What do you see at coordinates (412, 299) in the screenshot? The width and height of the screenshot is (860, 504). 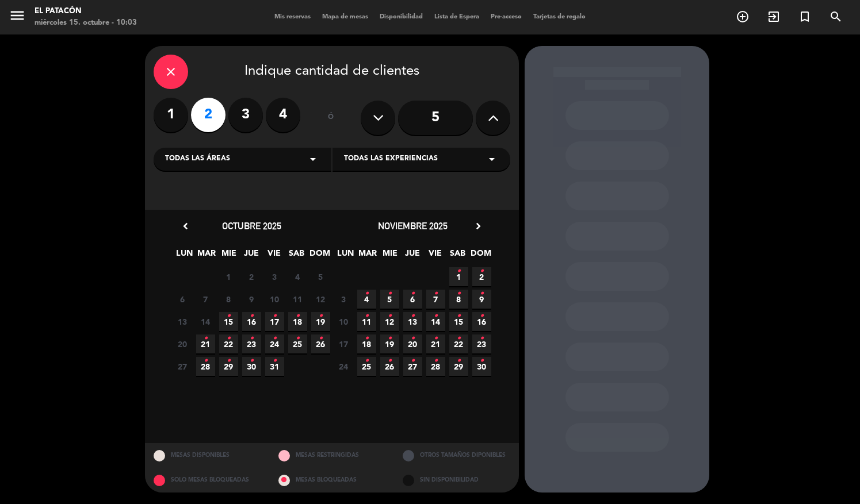 I see `span: 6` at bounding box center [412, 299].